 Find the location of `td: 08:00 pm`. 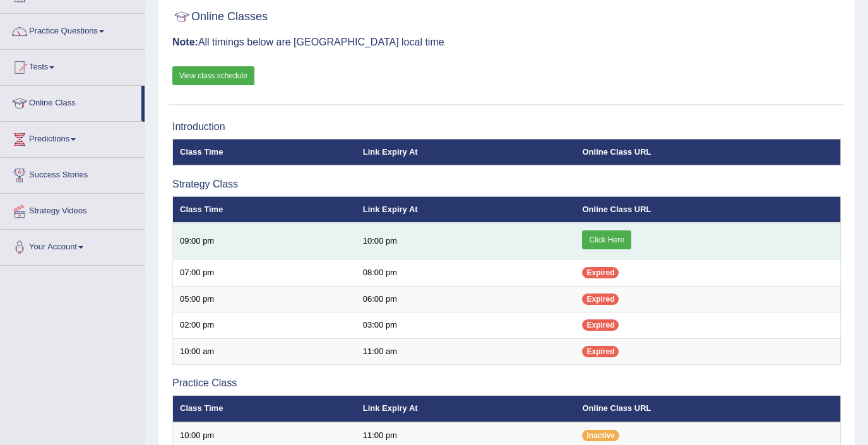

td: 08:00 pm is located at coordinates (466, 273).